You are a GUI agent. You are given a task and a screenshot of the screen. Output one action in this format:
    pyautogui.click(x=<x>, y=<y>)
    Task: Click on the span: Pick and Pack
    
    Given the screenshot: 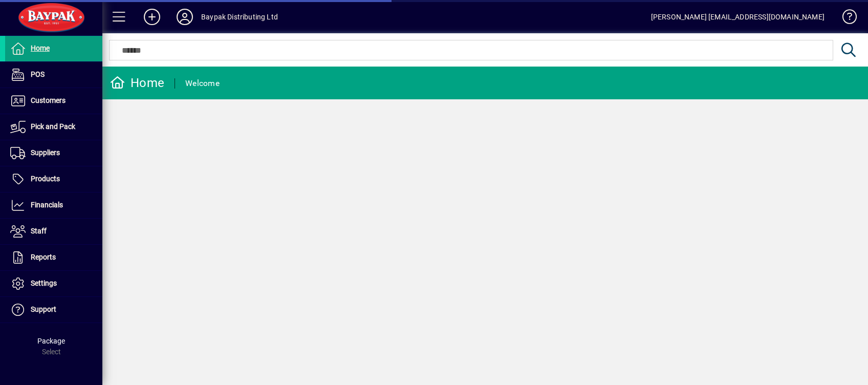 What is the action you would take?
    pyautogui.click(x=53, y=126)
    